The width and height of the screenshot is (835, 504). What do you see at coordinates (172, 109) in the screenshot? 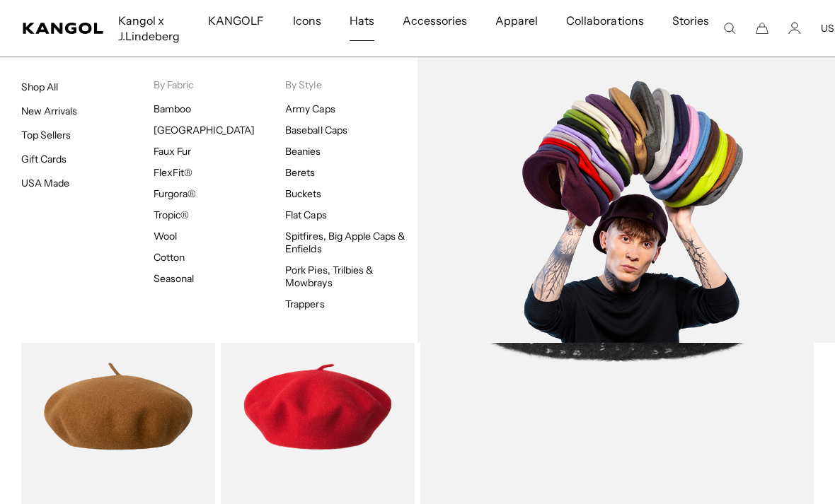
I see `a: Bamboo` at bounding box center [172, 109].